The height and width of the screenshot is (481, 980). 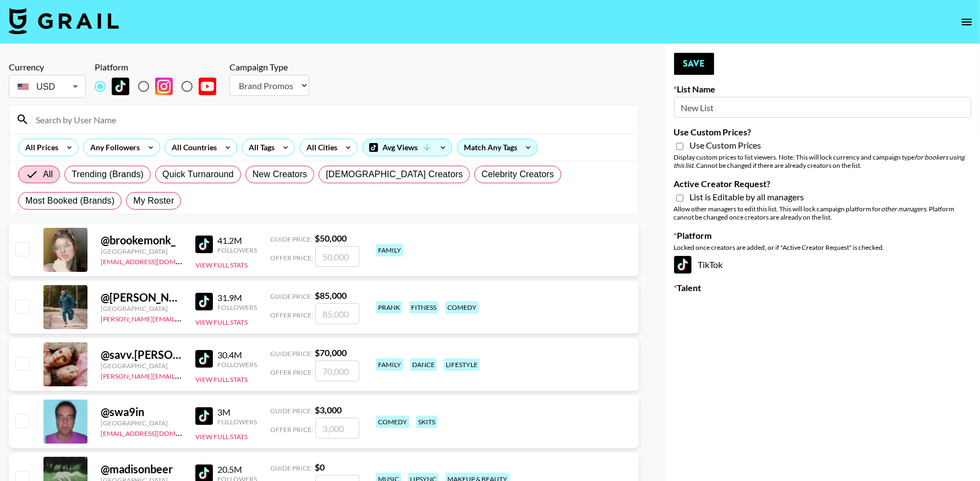 What do you see at coordinates (330, 119) in the screenshot?
I see `input: Search by User Name` at bounding box center [330, 119].